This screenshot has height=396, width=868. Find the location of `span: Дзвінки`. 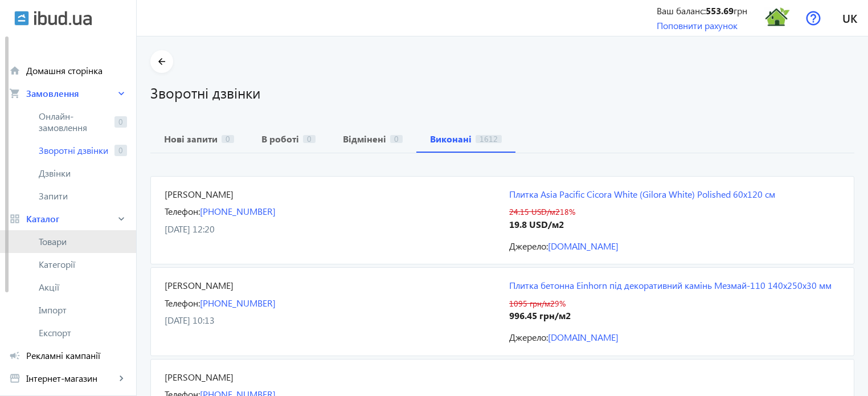

span: Дзвінки is located at coordinates (83, 174).